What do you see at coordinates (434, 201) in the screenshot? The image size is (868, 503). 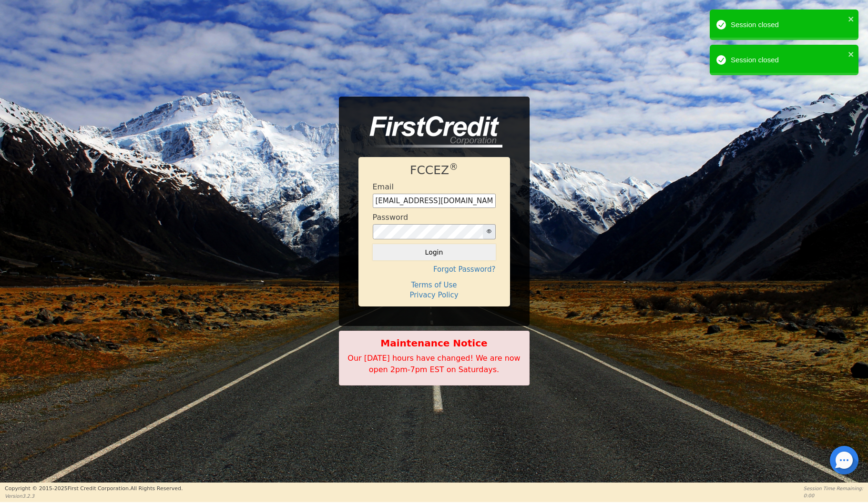 I see `input: Enter email` at bounding box center [434, 201].